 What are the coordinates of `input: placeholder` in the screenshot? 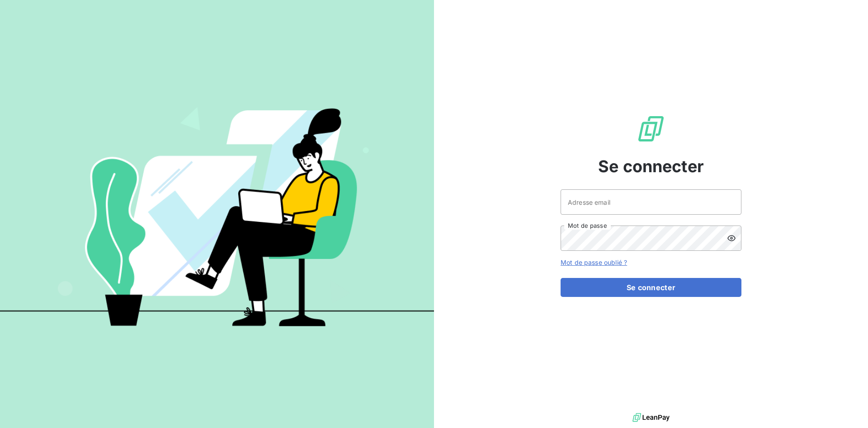 It's located at (651, 202).